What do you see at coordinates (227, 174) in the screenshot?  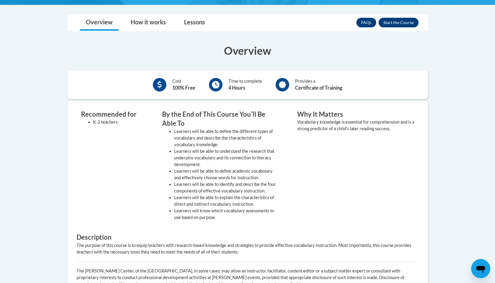 I see `li: Learners will be able to define academic vocabulary and effectively choose words for instruction.` at bounding box center [227, 174].